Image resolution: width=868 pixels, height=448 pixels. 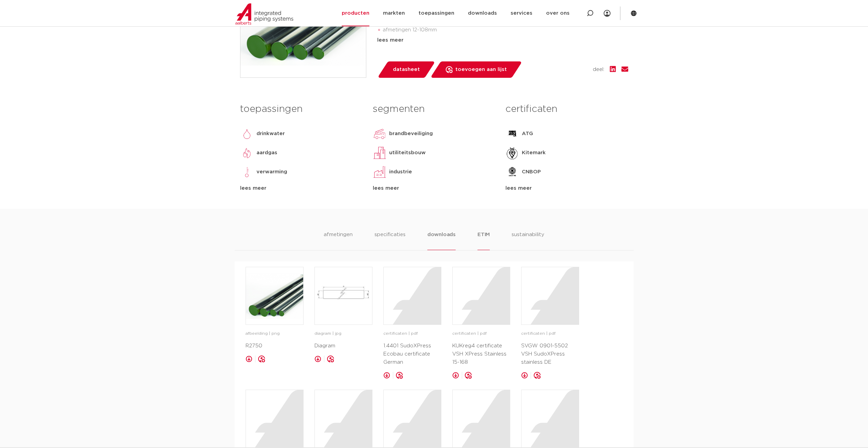 What do you see at coordinates (534, 153) in the screenshot?
I see `p: Kitemark` at bounding box center [534, 153].